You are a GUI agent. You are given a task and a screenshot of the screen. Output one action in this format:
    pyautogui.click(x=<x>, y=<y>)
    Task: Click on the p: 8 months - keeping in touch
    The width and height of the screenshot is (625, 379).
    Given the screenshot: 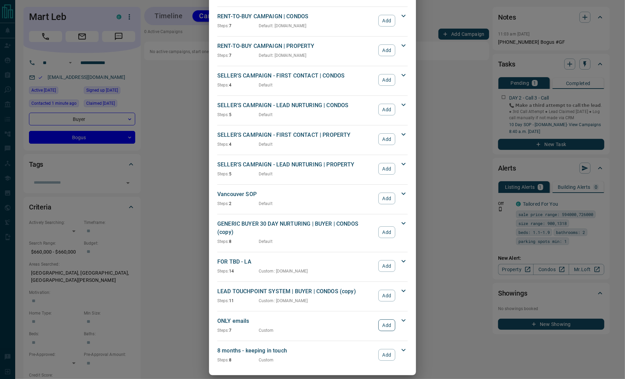 What is the action you would take?
    pyautogui.click(x=296, y=351)
    